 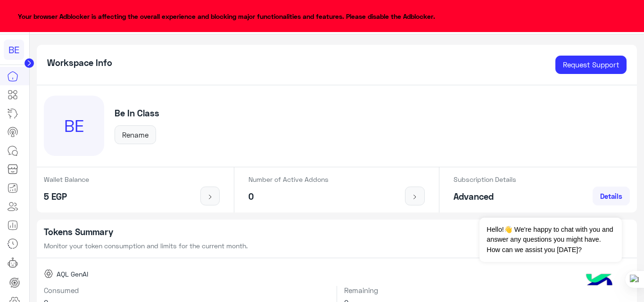 What do you see at coordinates (49, 274) in the screenshot?
I see `img: AQL GenAI` at bounding box center [49, 274].